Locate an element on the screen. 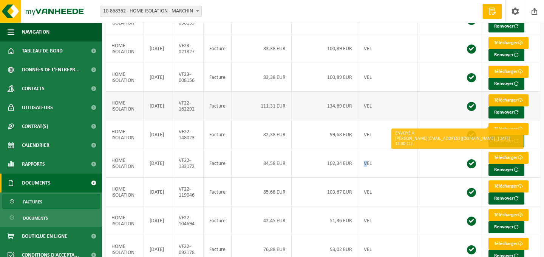 The image size is (544, 257). td: 42,45 EUR is located at coordinates (262, 221).